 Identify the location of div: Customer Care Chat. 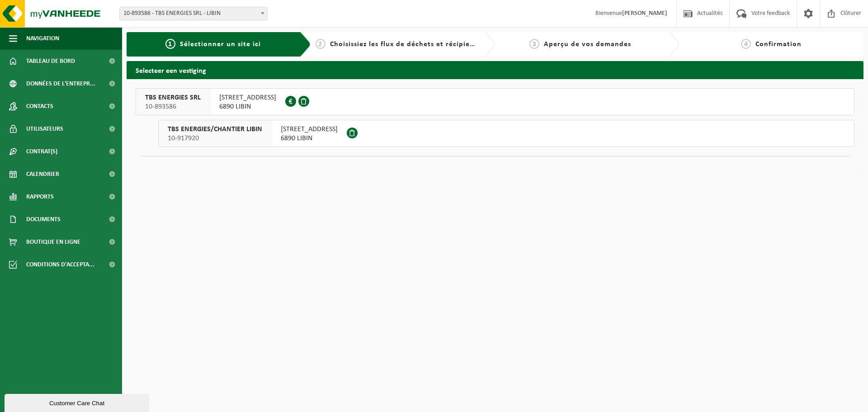
(72, 11).